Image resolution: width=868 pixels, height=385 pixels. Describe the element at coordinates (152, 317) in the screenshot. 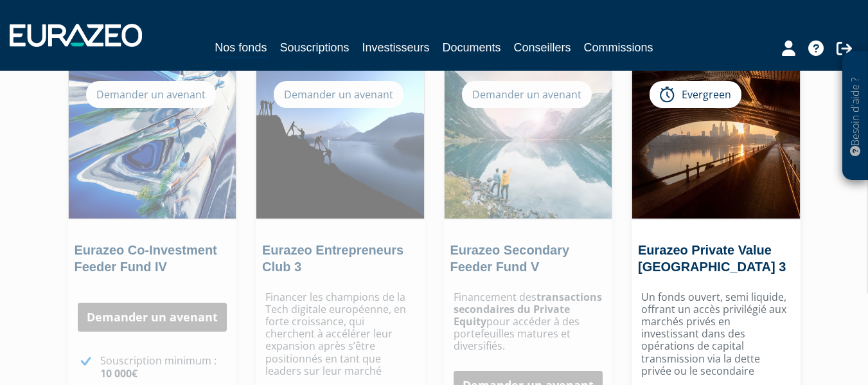

I see `a: Demander un avenant` at that location.